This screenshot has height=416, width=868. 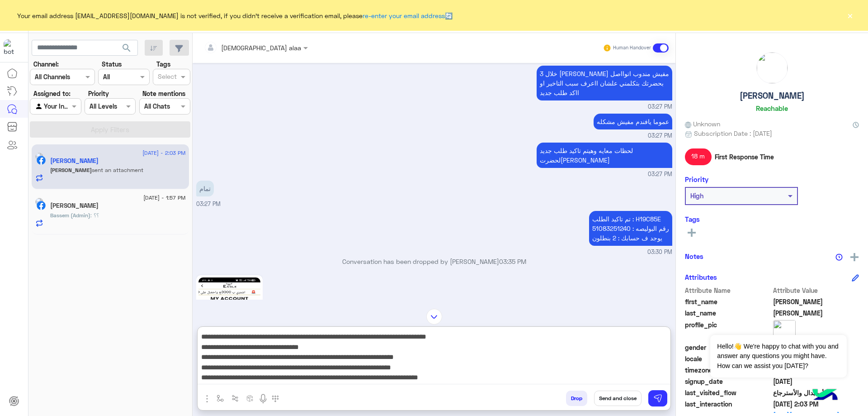 I want to click on span: search, so click(x=127, y=48).